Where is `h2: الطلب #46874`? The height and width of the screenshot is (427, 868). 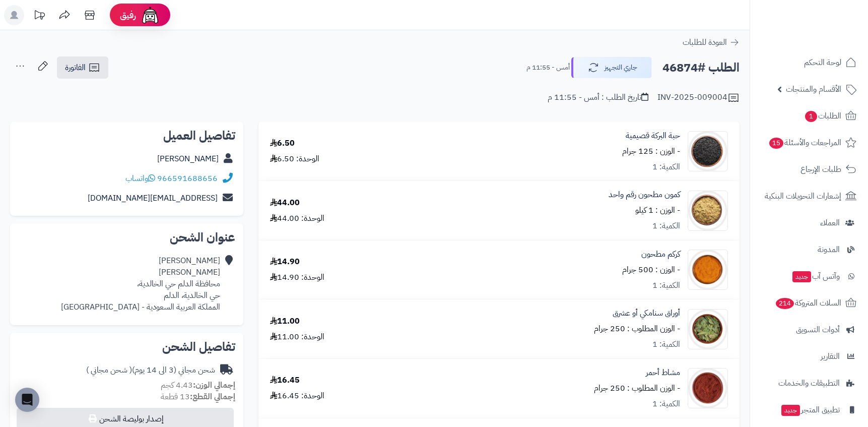 h2: الطلب #46874 is located at coordinates (701, 67).